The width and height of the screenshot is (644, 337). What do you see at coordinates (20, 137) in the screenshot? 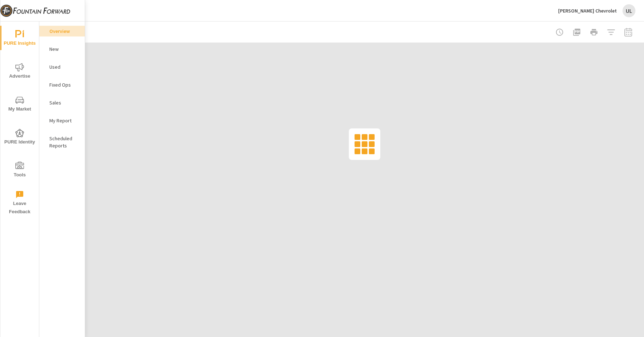
I see `span: PURE Identity` at bounding box center [20, 137].